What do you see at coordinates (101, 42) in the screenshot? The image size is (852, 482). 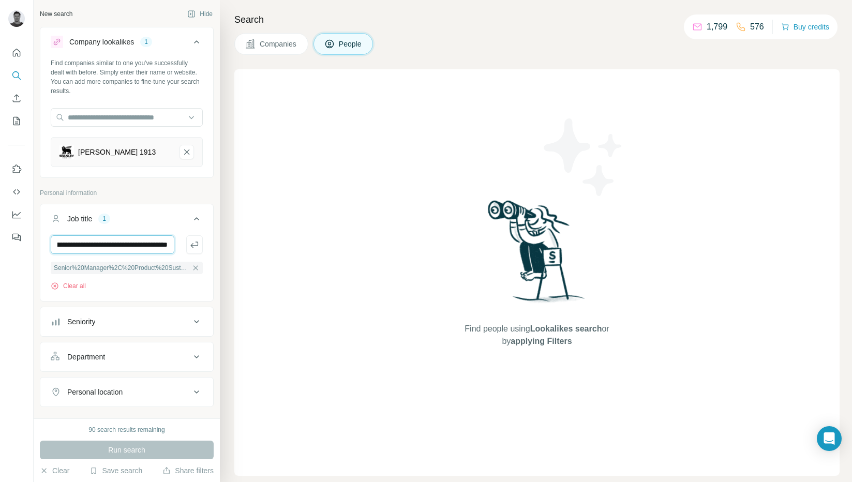 I see `div: Company lookalikes` at bounding box center [101, 42].